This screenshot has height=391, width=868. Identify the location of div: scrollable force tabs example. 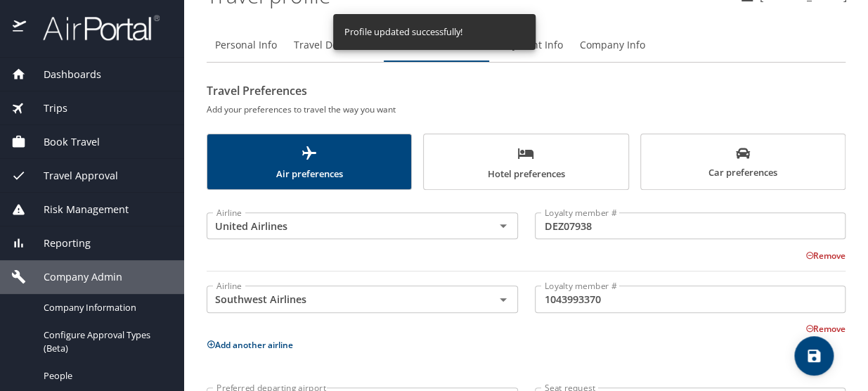
(526, 162).